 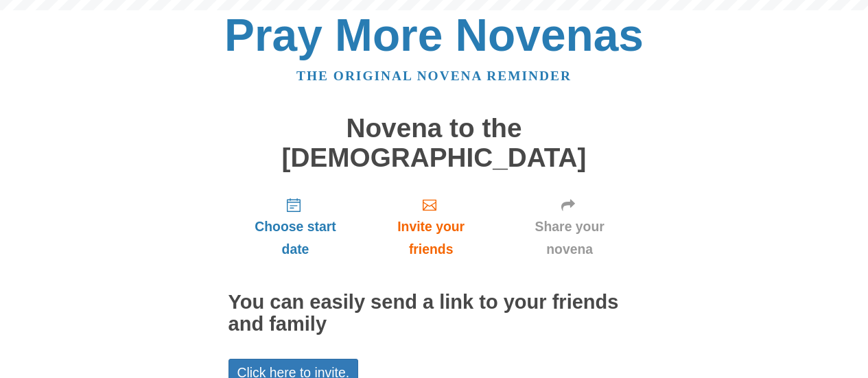 I want to click on a: Pray More Novenas, so click(x=433, y=35).